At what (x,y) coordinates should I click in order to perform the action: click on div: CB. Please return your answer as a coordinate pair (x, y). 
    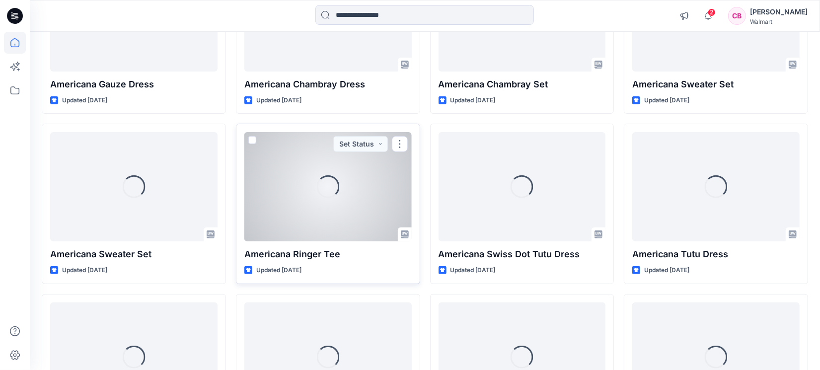
    Looking at the image, I should click on (737, 16).